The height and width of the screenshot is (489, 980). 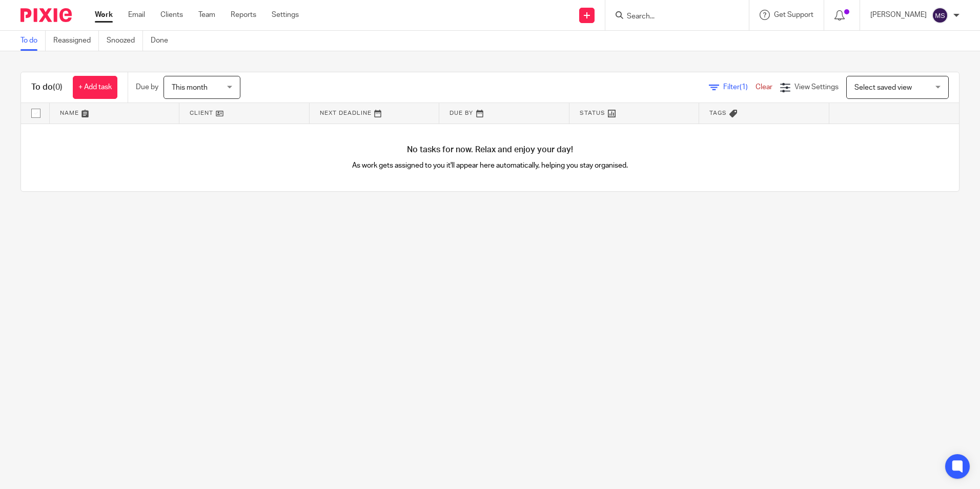 What do you see at coordinates (490, 149) in the screenshot?
I see `h4: No tasks for now. Relax and enjoy your day!` at bounding box center [490, 149].